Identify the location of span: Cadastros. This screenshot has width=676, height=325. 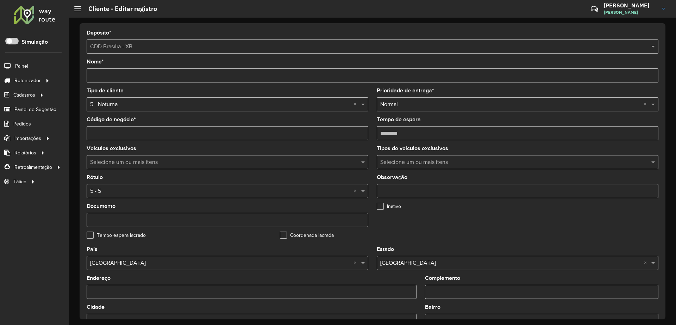
(24, 95).